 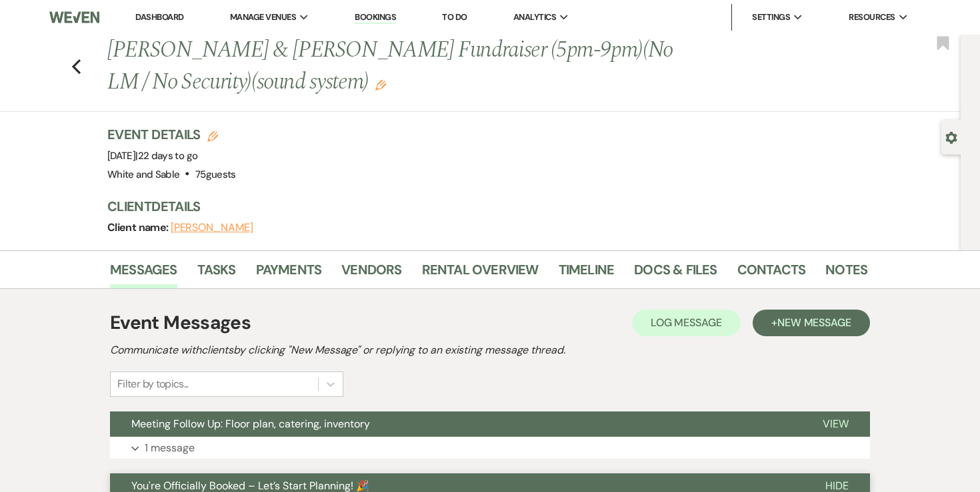 What do you see at coordinates (139, 228) in the screenshot?
I see `span: Client name:` at bounding box center [139, 228].